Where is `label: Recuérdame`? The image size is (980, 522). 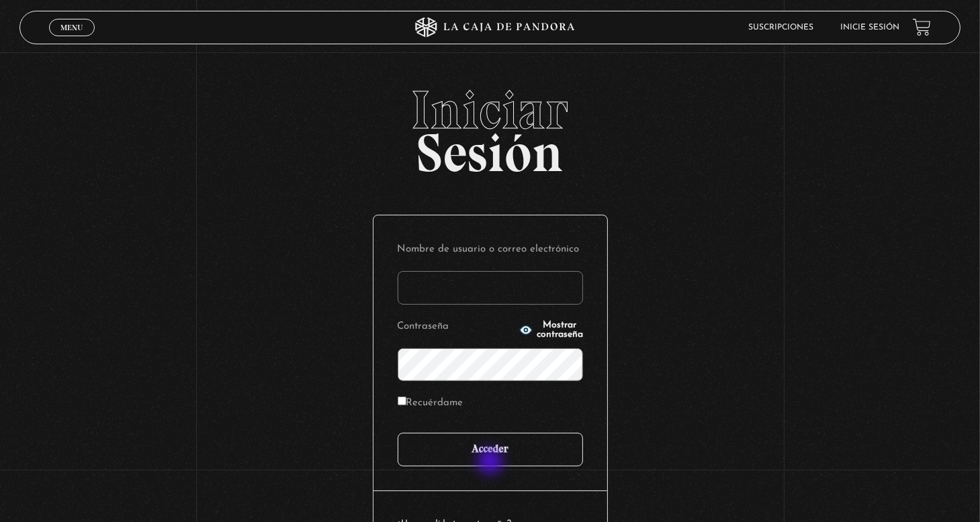
label: Recuérdame is located at coordinates (431, 403).